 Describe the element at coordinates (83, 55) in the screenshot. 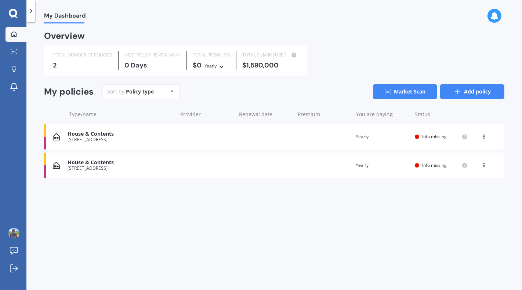

I see `div: TOTAL NUMBER OF POLICIES` at that location.